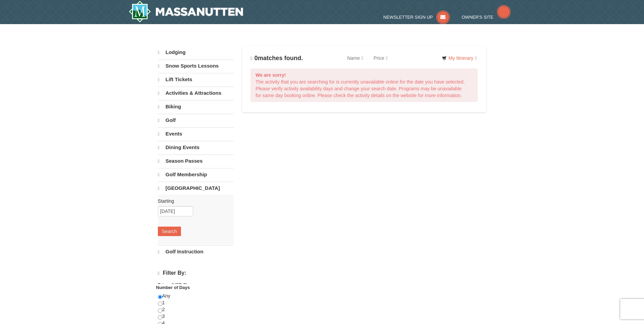 Image resolution: width=644 pixels, height=324 pixels. I want to click on span: Newsletter Sign Up, so click(408, 17).